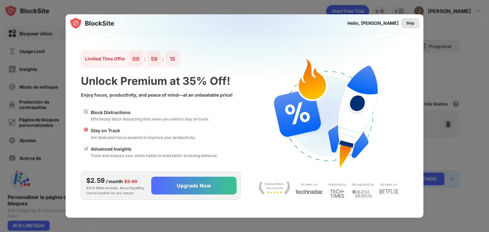 The height and width of the screenshot is (232, 489). Describe the element at coordinates (389, 192) in the screenshot. I see `img: light-netflix.svg` at that location.